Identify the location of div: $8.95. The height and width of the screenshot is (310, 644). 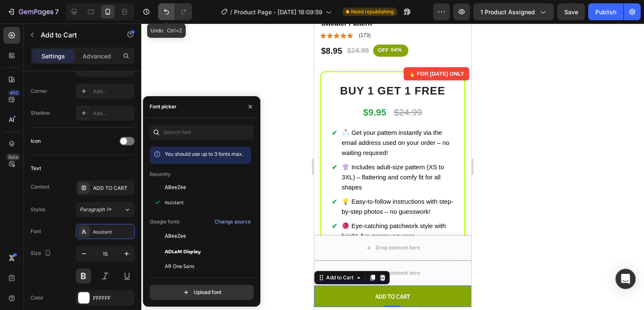
(18, 27).